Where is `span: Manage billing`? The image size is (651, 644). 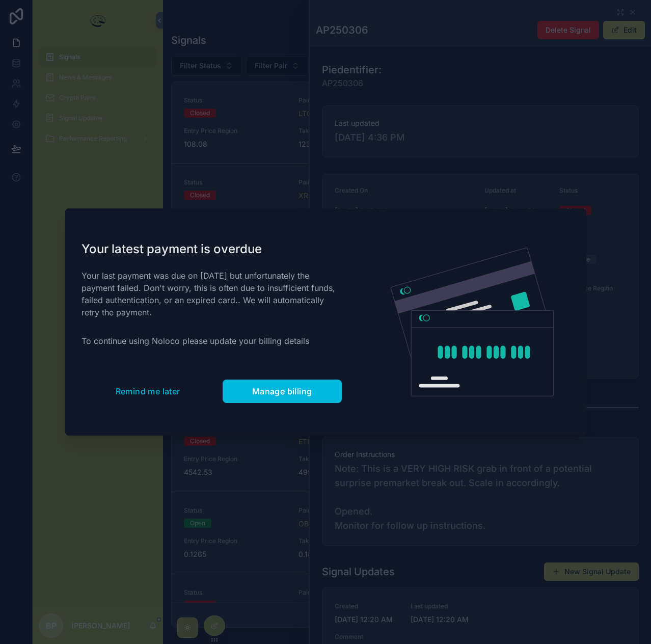
span: Manage billing is located at coordinates (282, 391).